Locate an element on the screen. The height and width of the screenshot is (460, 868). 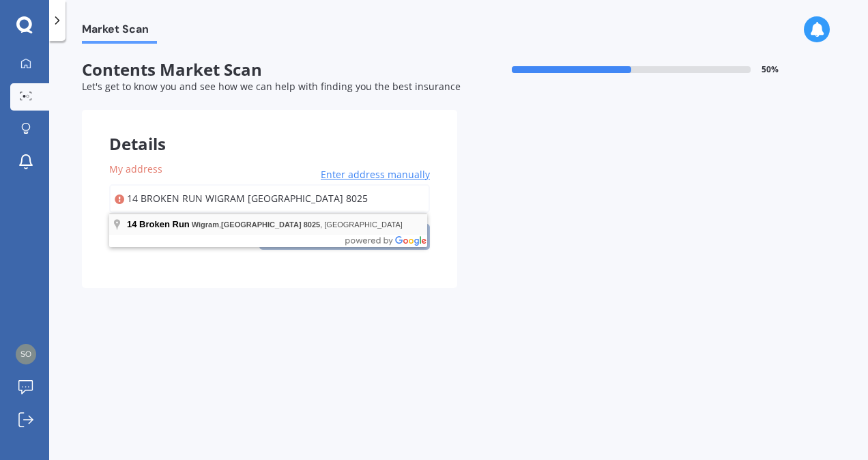
span: Enter address manually is located at coordinates (375, 174).